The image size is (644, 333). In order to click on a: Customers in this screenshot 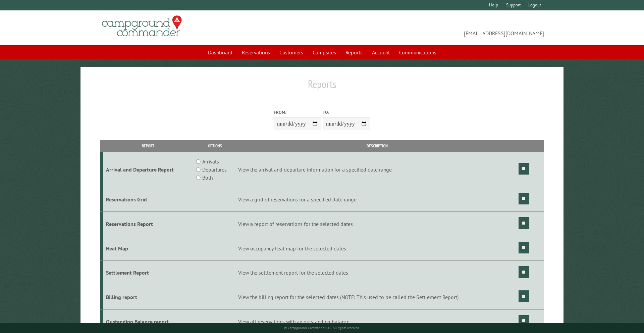, I will do `click(291, 53)`.